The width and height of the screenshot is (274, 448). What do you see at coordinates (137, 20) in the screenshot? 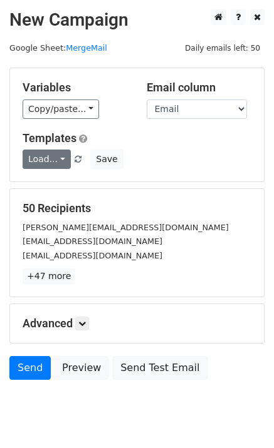
I see `h2: New Campaign` at bounding box center [137, 20].